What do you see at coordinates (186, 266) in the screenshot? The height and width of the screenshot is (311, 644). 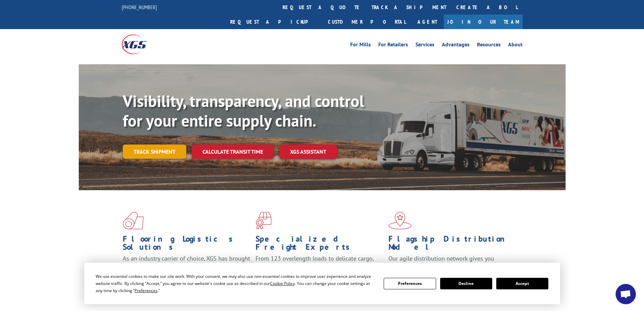 I see `span: As an industry carrier of choice, XGS has brought innovation and dedication to flooring logistics...` at bounding box center [186, 266].